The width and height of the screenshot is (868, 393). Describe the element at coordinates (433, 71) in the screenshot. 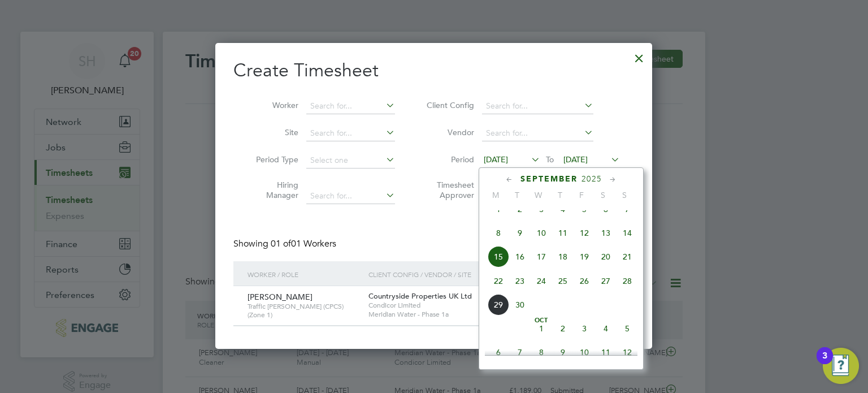

I see `h2: Create Timesheet` at that location.